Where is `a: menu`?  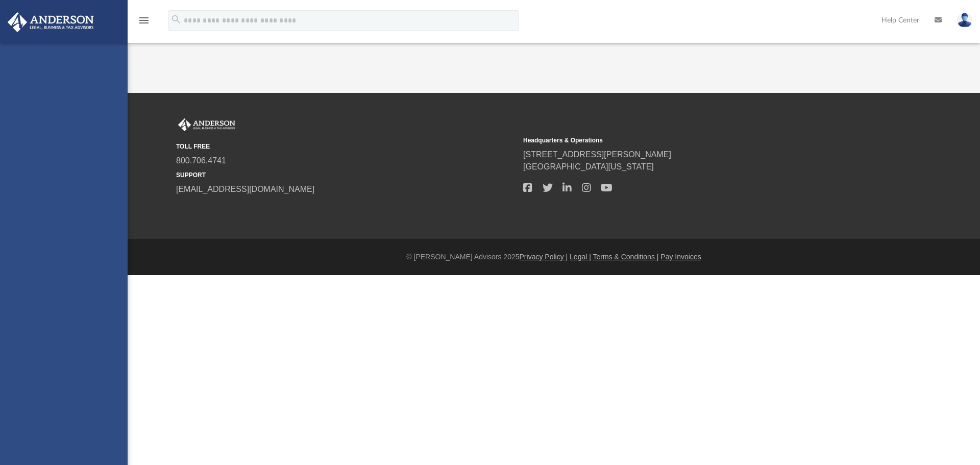
a: menu is located at coordinates (144, 23).